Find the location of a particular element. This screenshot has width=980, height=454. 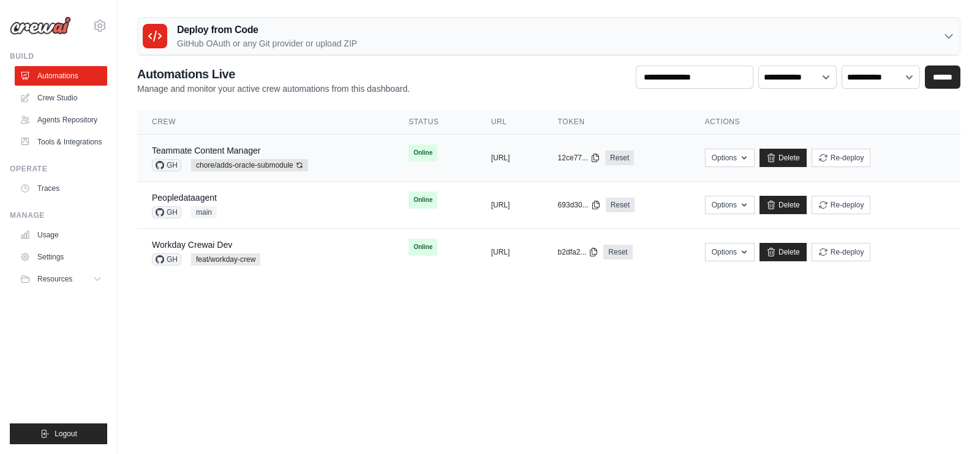

a: Tools & Integrations is located at coordinates (61, 142).